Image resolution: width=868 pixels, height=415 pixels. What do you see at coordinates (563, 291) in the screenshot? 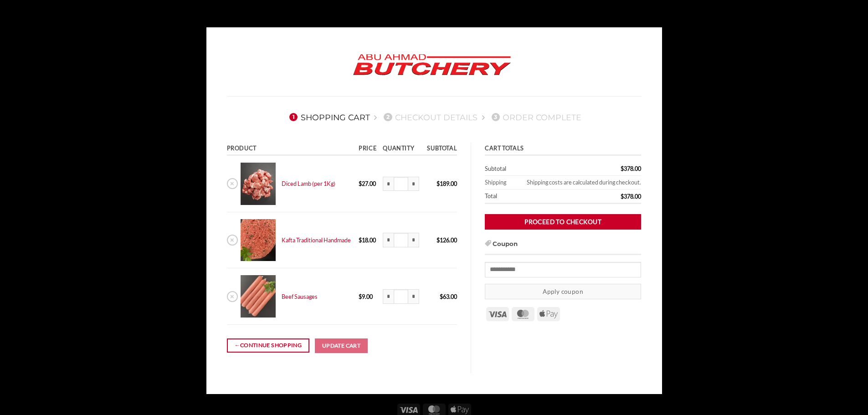
I see `button: Apply coupon` at bounding box center [563, 291].